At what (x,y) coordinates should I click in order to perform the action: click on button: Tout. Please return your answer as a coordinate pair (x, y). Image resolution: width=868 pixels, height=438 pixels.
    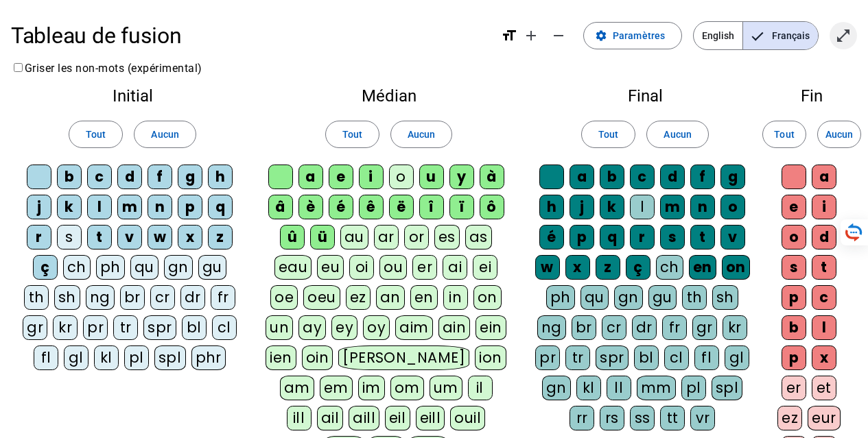
    Looking at the image, I should click on (608, 135).